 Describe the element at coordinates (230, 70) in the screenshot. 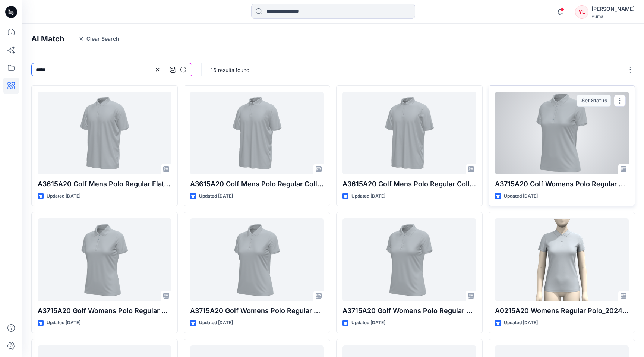

I see `p: 16 results found` at that location.